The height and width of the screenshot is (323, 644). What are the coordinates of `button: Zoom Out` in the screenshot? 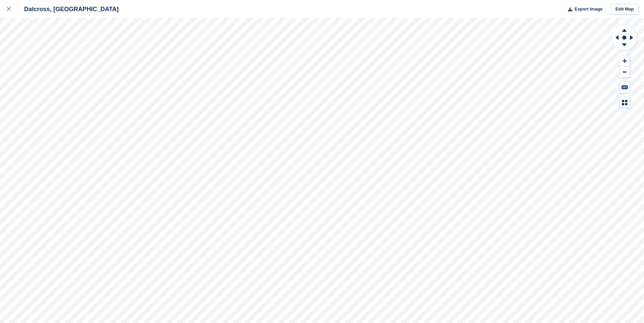 It's located at (624, 73).